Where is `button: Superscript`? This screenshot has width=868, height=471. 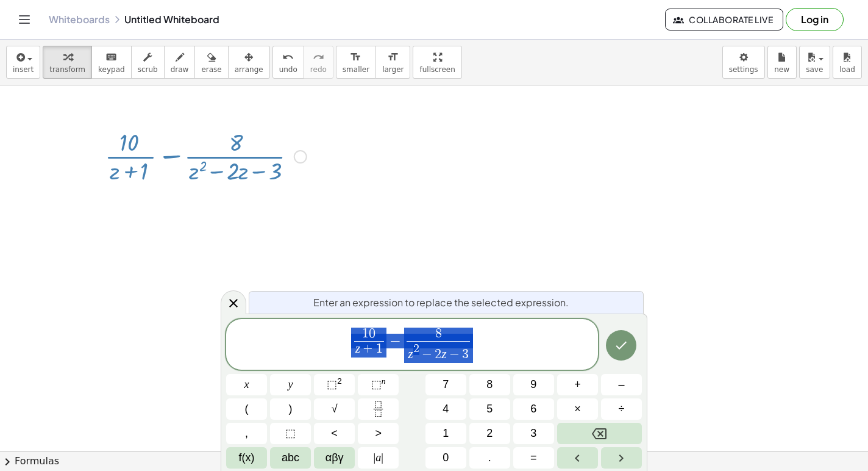 button: Superscript is located at coordinates (378, 384).